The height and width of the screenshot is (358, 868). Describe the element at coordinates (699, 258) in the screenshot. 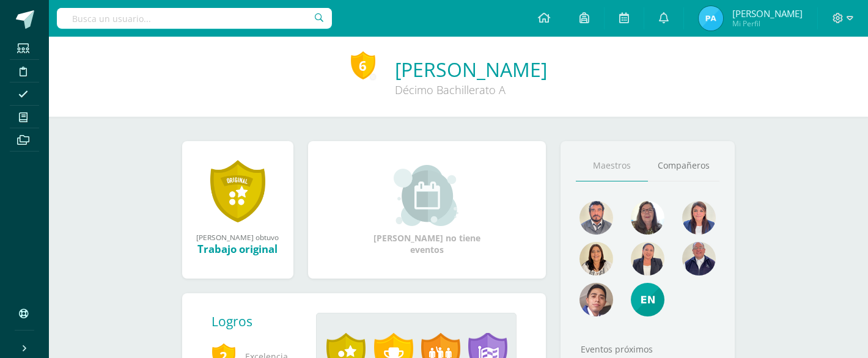

I see `img: 63c37c47648096a584fdd476f5e72774.png` at that location.